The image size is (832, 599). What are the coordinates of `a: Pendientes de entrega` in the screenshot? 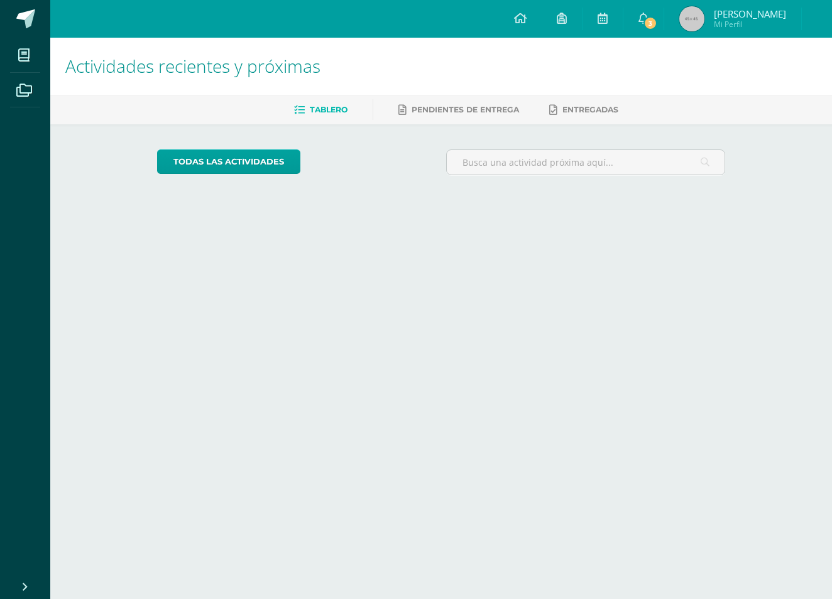 It's located at (459, 110).